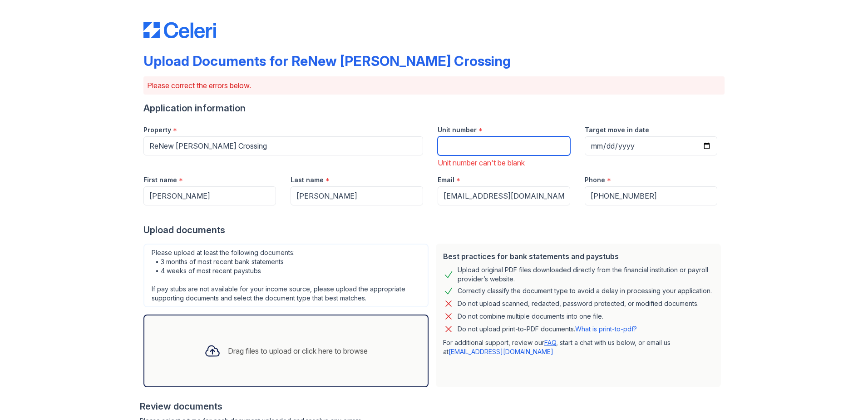 The height and width of the screenshot is (420, 868). I want to click on p: Do not upload print-to-PDF documents., so click(547, 329).